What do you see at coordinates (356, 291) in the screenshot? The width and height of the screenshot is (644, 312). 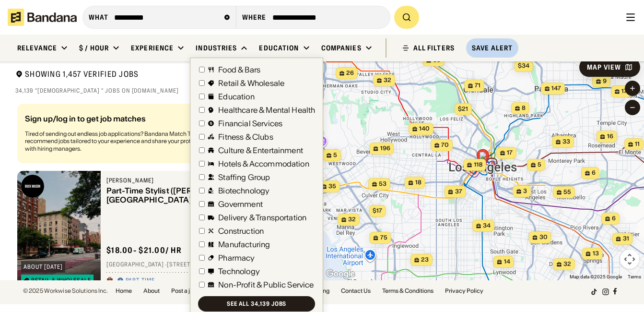 I see `a: Contact Us` at bounding box center [356, 291].